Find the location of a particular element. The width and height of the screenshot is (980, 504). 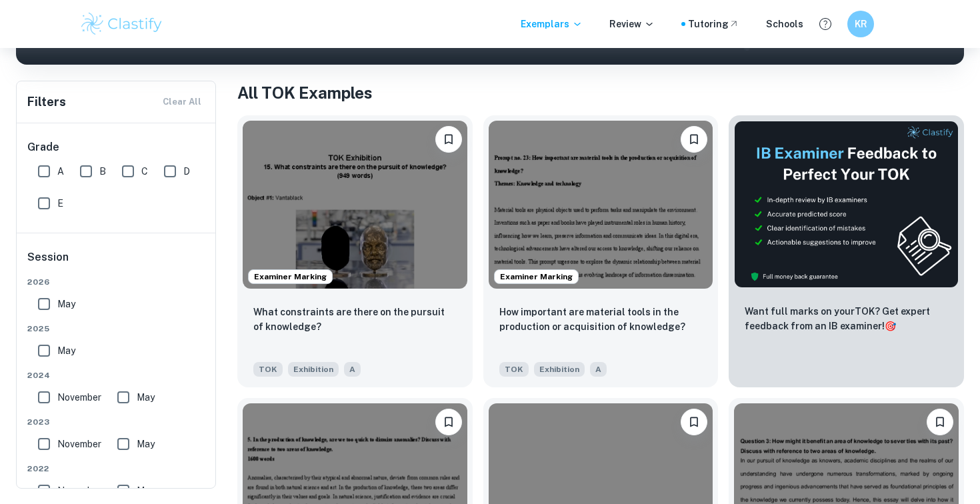

h6: Session is located at coordinates (117, 263).